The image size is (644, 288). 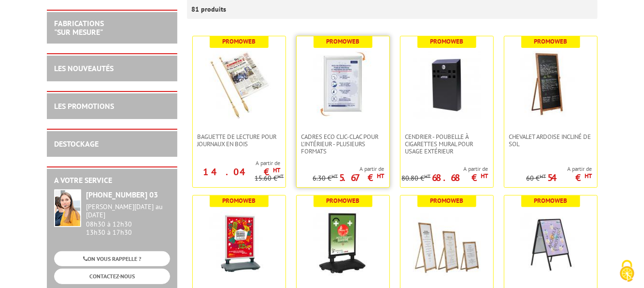 What do you see at coordinates (84, 106) in the screenshot?
I see `a: LES PROMOTIONS` at bounding box center [84, 106].